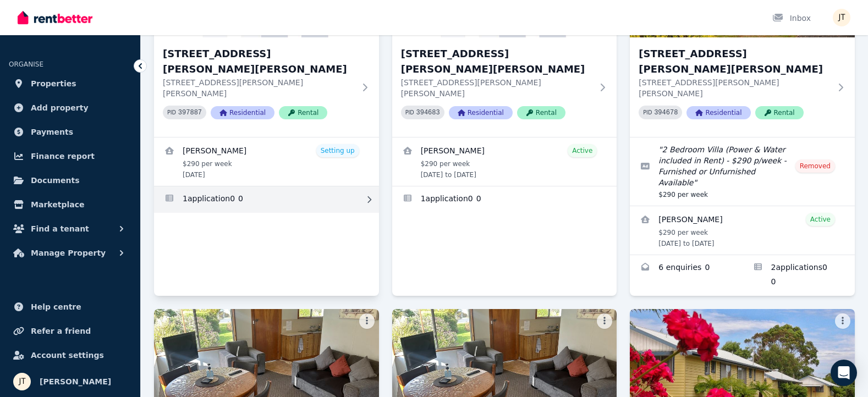  What do you see at coordinates (60, 229) in the screenshot?
I see `span: Find a tenant` at bounding box center [60, 229].